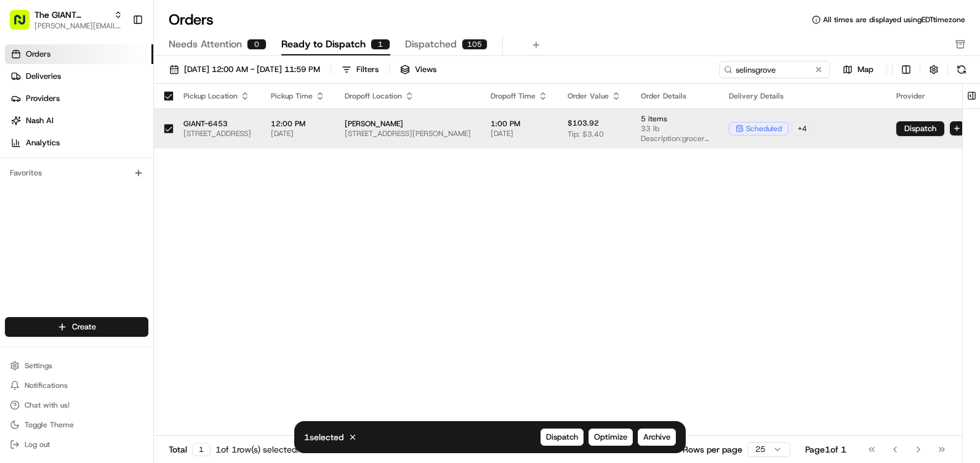 The height and width of the screenshot is (463, 980). Describe the element at coordinates (217, 129) in the screenshot. I see `button: Start new chat` at that location.